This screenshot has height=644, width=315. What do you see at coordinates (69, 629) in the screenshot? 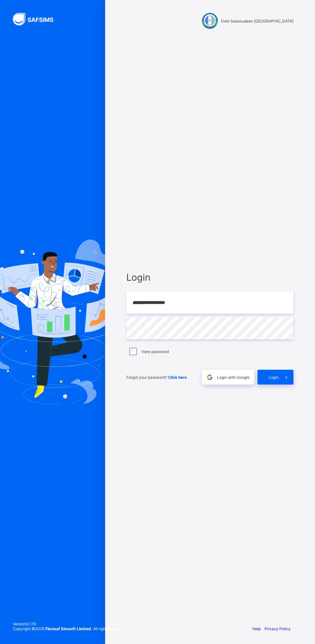
I see `strong: Flexisaf Edusoft Limited.` at bounding box center [69, 629].